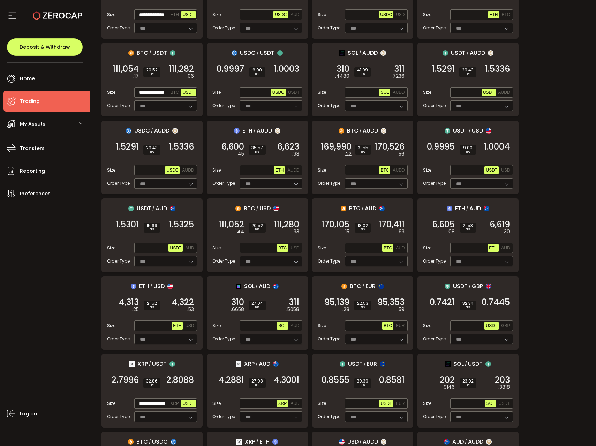  What do you see at coordinates (500, 225) in the screenshot?
I see `span: 6,619` at bounding box center [500, 225].